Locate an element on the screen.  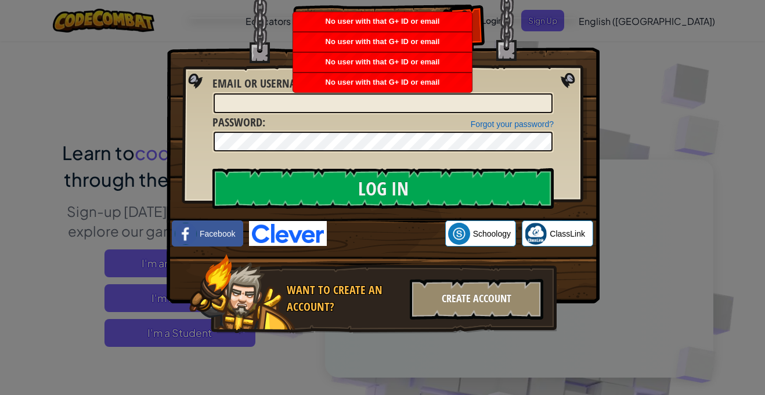
span: ClassLink is located at coordinates (567, 234).